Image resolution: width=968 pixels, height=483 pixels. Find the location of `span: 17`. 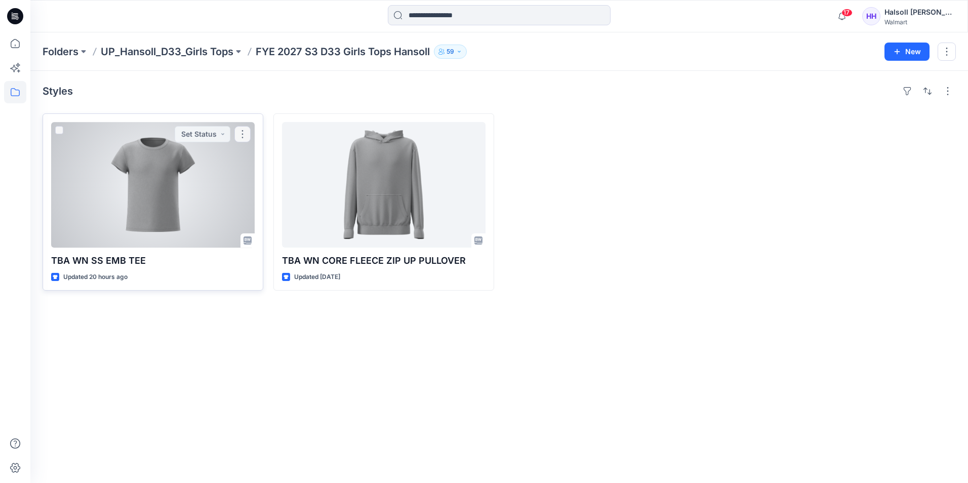

span: 17 is located at coordinates (847, 13).